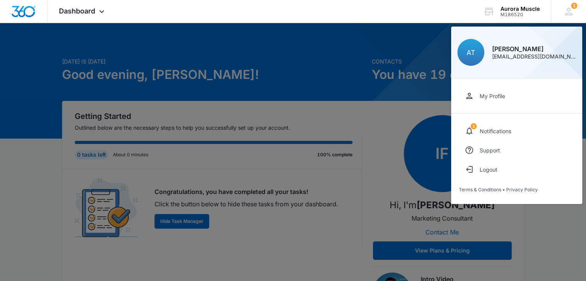 This screenshot has width=586, height=281. Describe the element at coordinates (489, 170) in the screenshot. I see `div: Logout` at that location.